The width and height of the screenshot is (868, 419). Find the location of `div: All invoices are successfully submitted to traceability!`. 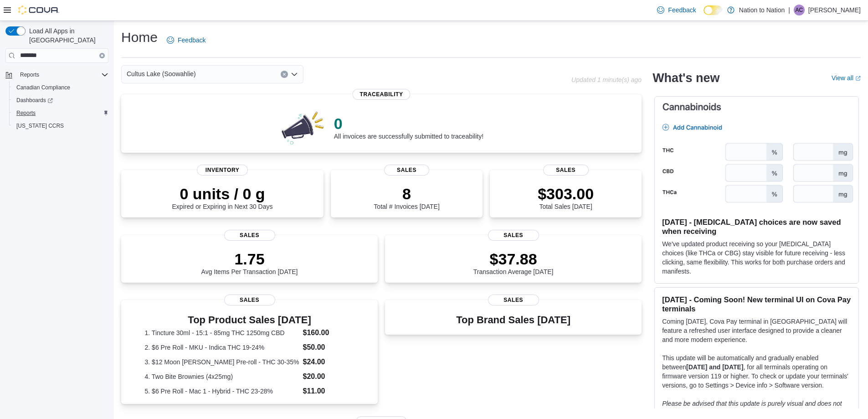

div: All invoices are successfully submitted to traceability! is located at coordinates (409, 127).